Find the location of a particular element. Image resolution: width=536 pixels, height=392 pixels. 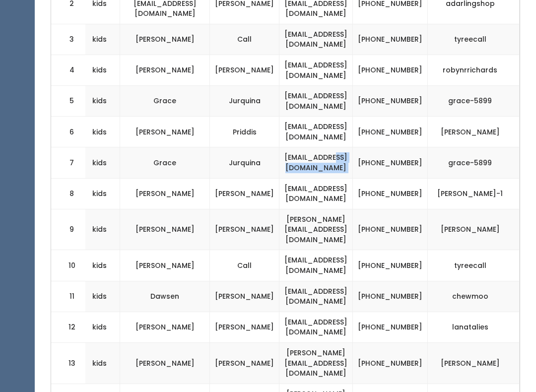

td: 11 is located at coordinates (69, 296).